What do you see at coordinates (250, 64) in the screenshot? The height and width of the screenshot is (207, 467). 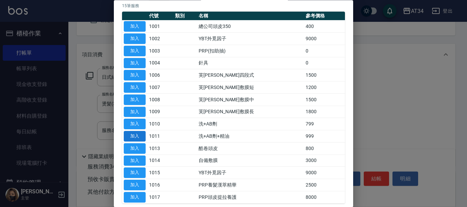 I see `td: 針具` at bounding box center [250, 64].